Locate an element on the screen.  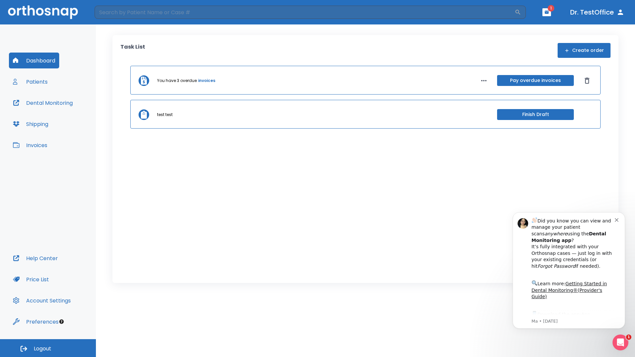
button: Help Center is located at coordinates (35, 258).